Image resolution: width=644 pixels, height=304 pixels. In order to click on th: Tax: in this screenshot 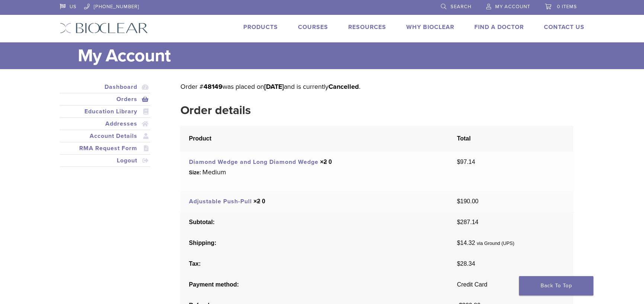, I will do `click(315, 264)`.